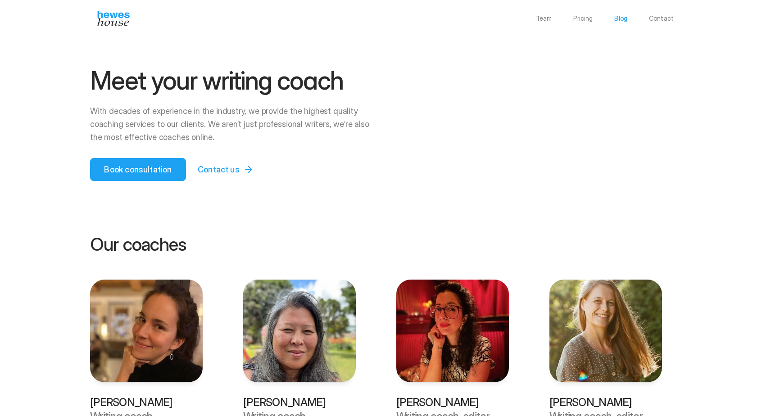 This screenshot has width=771, height=416. Describe the element at coordinates (606, 331) in the screenshot. I see `img: Maggie Sadler, one of the Hewes House book writing coach, literary agent, one of the best literar...` at that location.